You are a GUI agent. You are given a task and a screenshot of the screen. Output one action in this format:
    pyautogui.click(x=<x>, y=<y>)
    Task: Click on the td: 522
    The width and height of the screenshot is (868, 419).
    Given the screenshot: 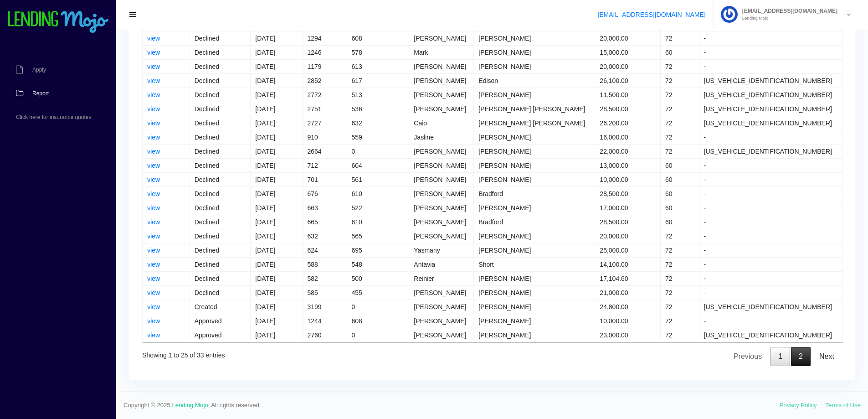 What is the action you would take?
    pyautogui.click(x=378, y=208)
    